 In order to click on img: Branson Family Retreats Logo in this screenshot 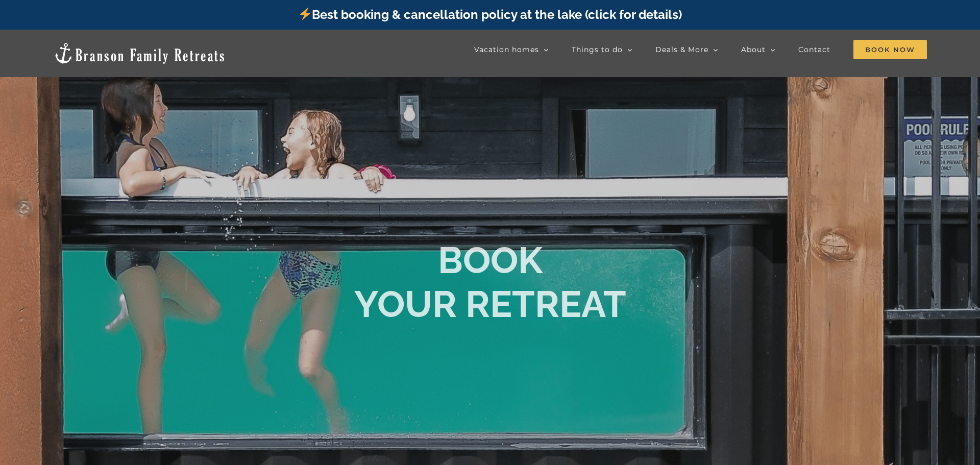, I will do `click(139, 53)`.